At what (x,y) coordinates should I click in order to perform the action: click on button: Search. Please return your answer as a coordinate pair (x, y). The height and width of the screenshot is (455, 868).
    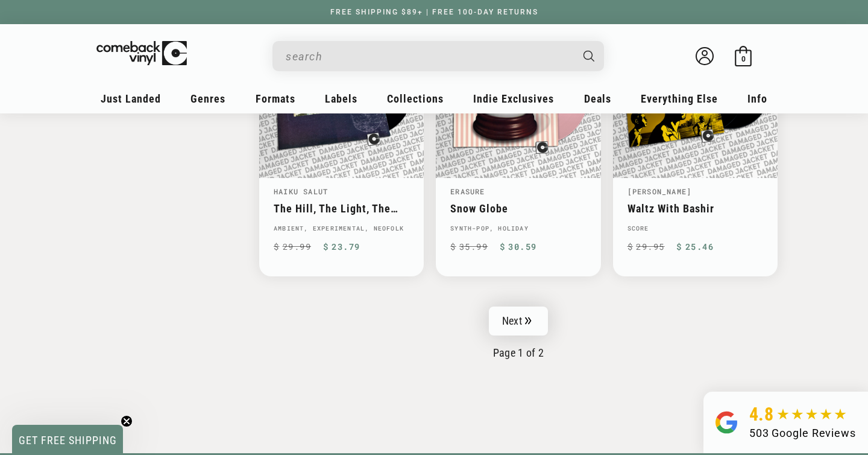
    Looking at the image, I should click on (589, 56).